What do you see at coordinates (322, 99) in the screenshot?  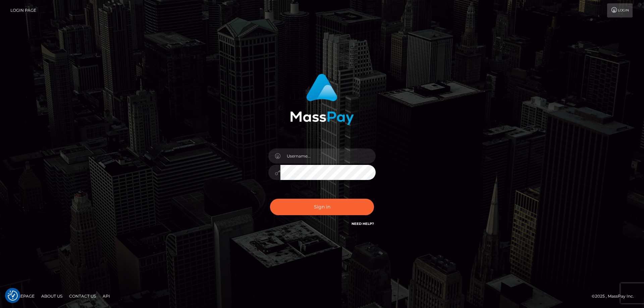 I see `img: MassPay Login` at bounding box center [322, 99].